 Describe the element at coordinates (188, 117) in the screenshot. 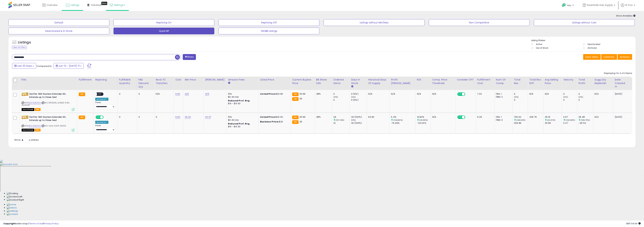

I see `a: 26.00` at that location.